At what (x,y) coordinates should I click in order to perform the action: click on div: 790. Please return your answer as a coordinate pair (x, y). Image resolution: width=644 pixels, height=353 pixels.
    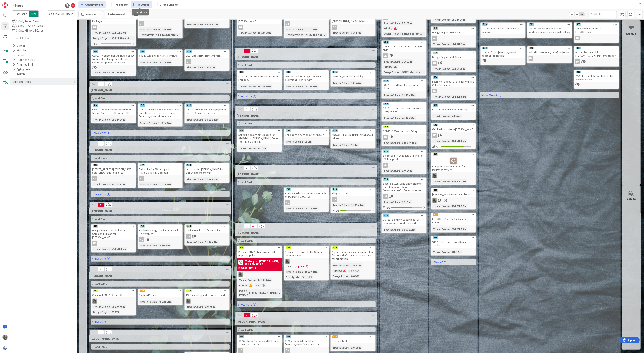
    Looking at the image, I should click on (485, 25).